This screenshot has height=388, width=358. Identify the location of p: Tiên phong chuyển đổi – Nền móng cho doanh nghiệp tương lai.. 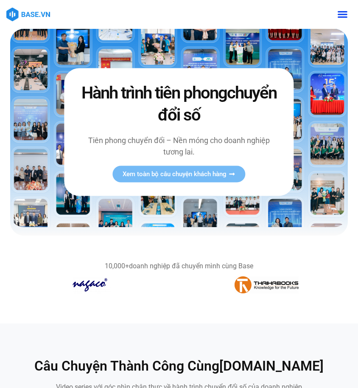
(179, 146).